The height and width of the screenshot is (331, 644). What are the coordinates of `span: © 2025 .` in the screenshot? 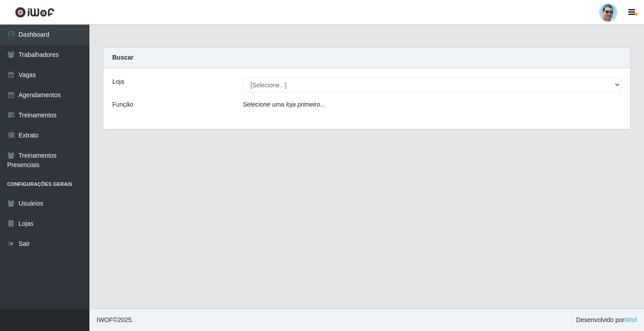 It's located at (115, 320).